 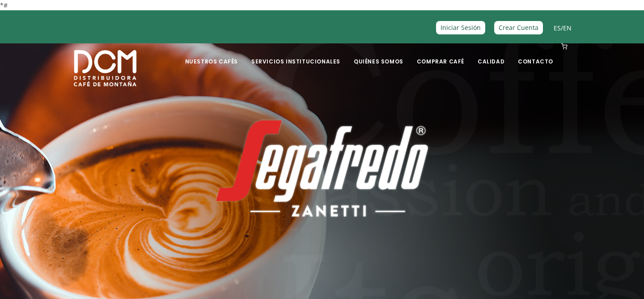 I want to click on a: Quiénes Somos, so click(x=378, y=55).